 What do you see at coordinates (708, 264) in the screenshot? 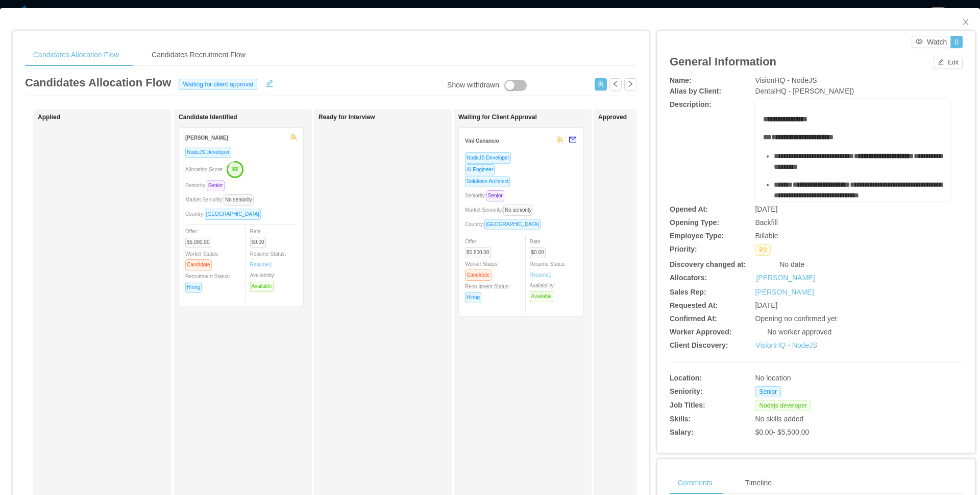
I see `b: Discovery changed at:` at bounding box center [708, 264].